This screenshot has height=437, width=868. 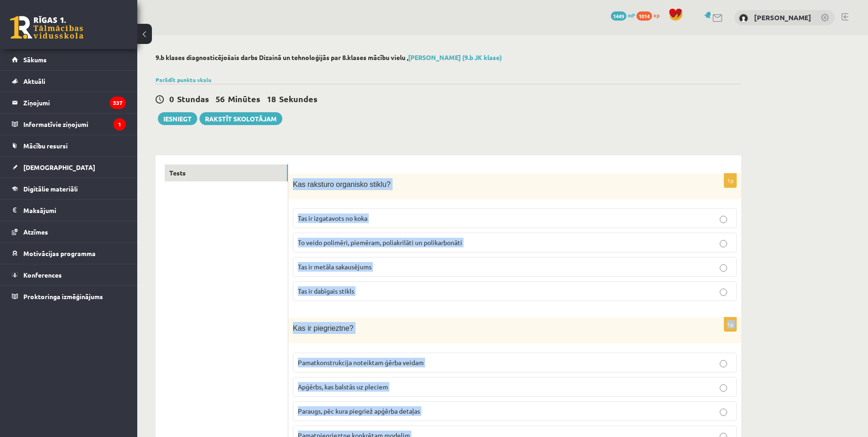 What do you see at coordinates (341, 185) in the screenshot?
I see `span: Kas raksturo organisko stiklu?` at bounding box center [341, 185].